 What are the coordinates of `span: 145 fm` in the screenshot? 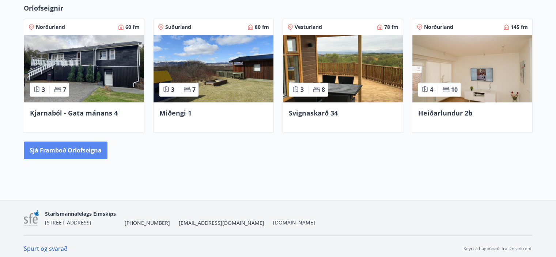 It's located at (519, 27).